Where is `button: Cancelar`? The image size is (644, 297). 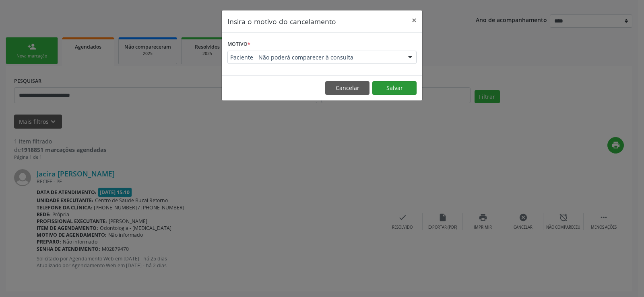 button: Cancelar is located at coordinates (347, 88).